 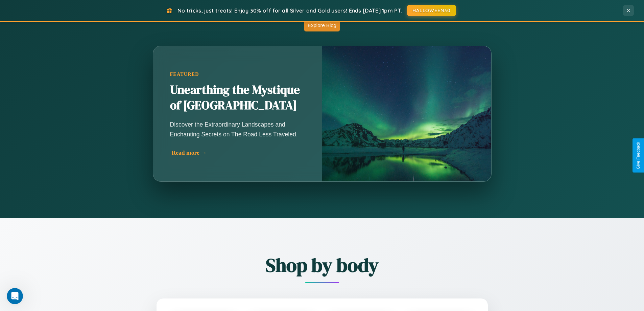 What do you see at coordinates (638, 156) in the screenshot?
I see `div: Give Feedback` at bounding box center [638, 156].